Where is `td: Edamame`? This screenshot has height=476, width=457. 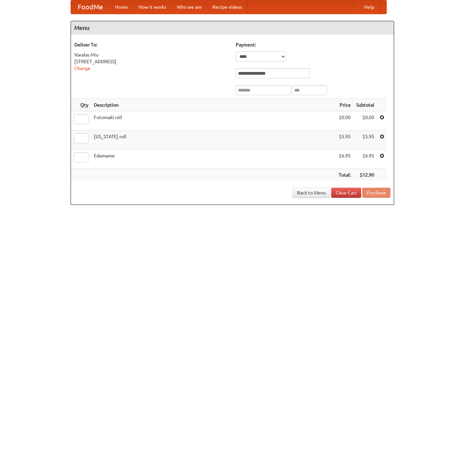
td: Edamame is located at coordinates (214, 159).